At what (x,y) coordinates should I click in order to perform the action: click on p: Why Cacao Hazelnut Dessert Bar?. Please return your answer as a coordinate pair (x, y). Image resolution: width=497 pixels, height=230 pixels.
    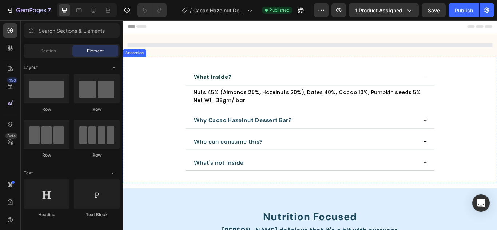
    Looking at the image, I should click on (140, 117).